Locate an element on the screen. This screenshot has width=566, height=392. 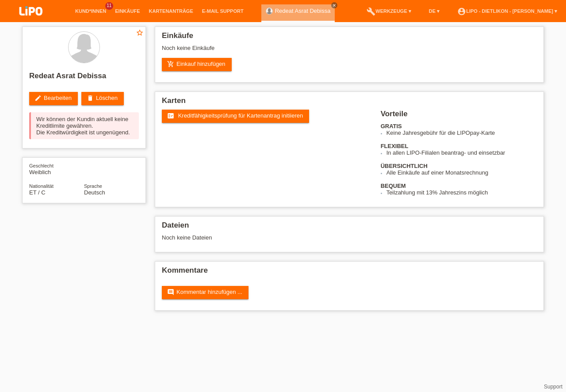
a: commentKommentar hinzufügen ... is located at coordinates (205, 293).